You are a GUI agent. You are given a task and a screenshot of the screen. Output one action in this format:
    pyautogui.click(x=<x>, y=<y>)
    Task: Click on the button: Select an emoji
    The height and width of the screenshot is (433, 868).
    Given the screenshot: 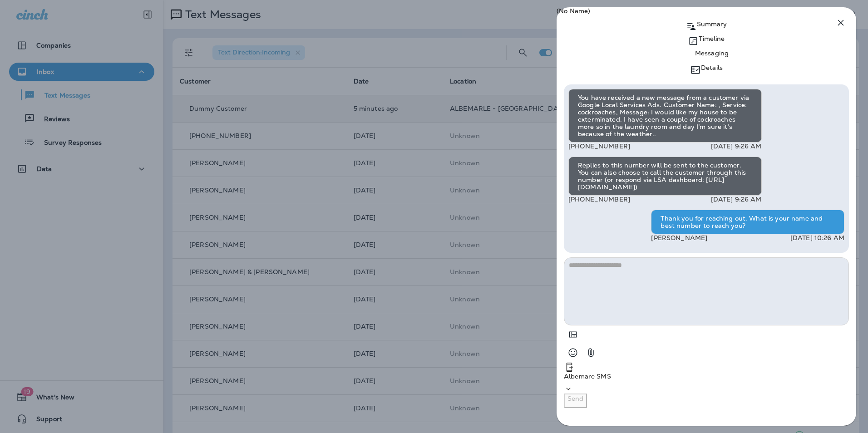 What is the action you would take?
    pyautogui.click(x=573, y=353)
    